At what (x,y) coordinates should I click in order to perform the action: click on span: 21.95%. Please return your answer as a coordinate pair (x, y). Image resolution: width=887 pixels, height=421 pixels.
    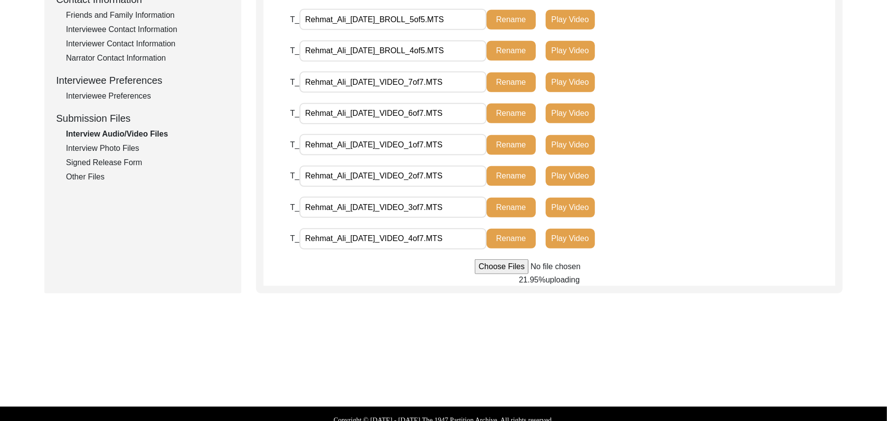
    Looking at the image, I should click on (533, 279).